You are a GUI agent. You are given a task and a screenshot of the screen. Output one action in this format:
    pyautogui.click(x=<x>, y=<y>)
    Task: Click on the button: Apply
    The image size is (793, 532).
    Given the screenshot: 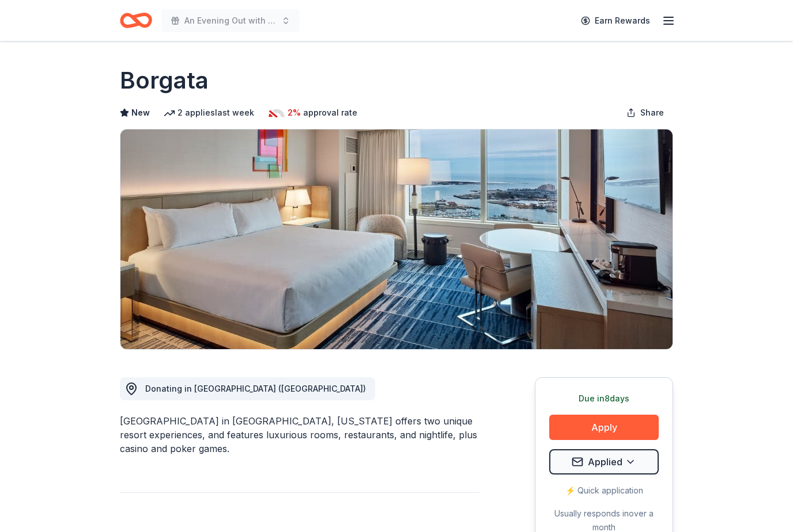 What is the action you would take?
    pyautogui.click(x=604, y=427)
    